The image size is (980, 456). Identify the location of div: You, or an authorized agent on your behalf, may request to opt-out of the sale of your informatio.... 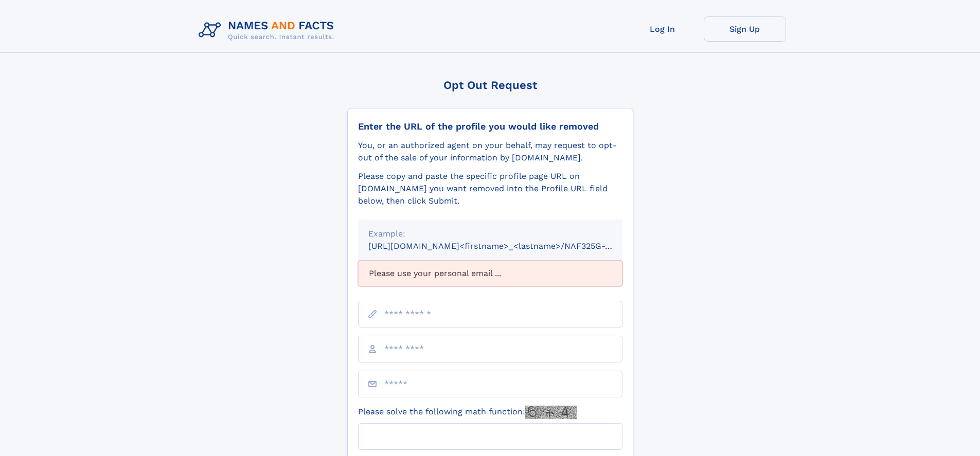
(490, 152).